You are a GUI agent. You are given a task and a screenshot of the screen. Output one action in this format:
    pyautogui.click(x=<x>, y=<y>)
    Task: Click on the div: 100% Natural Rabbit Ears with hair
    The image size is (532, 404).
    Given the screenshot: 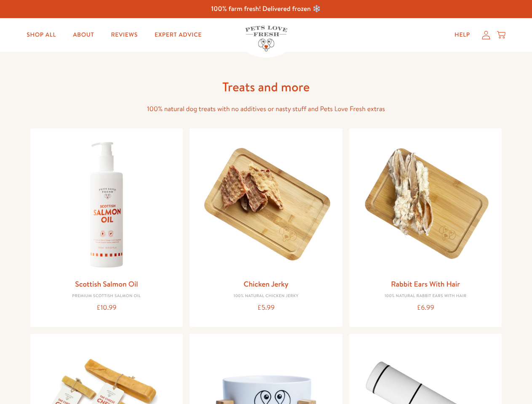 What is the action you would take?
    pyautogui.click(x=426, y=296)
    